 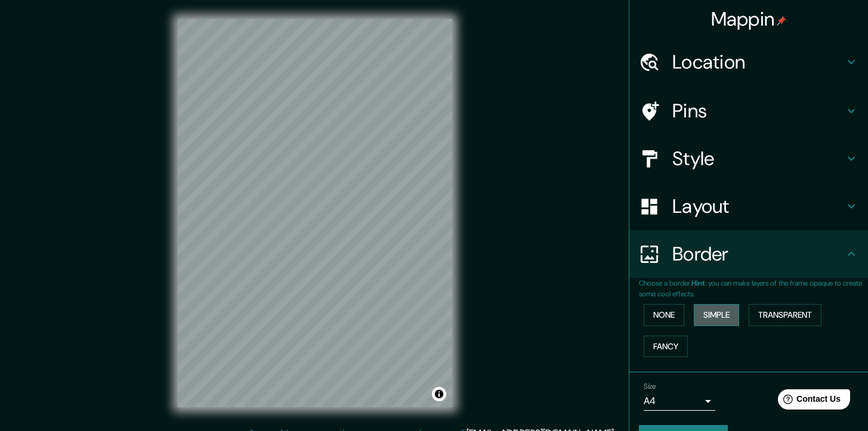 What do you see at coordinates (753, 289) in the screenshot?
I see `p: Choose a border. : you can make layers of the frame opaque to create some cool effects.` at bounding box center [753, 289].